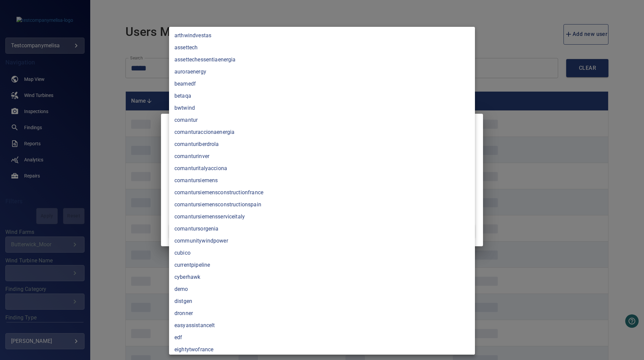 This screenshot has width=644, height=360. I want to click on li: assettech, so click(322, 48).